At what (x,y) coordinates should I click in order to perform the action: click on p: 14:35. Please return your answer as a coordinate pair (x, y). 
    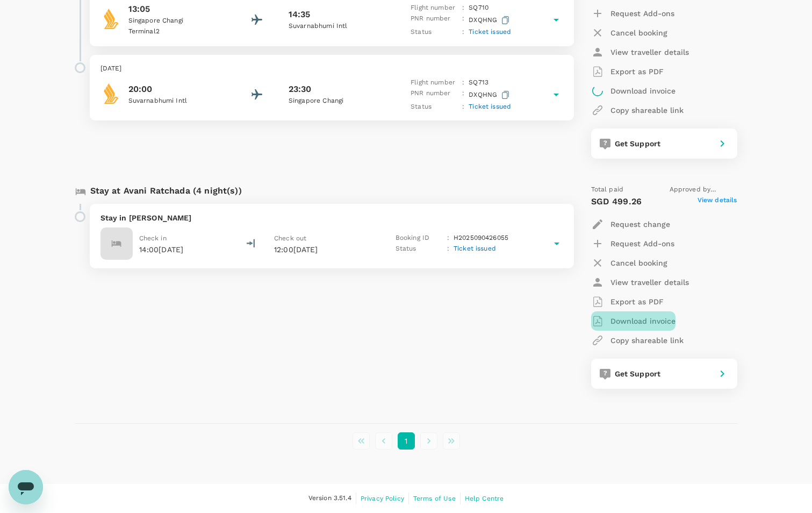
    Looking at the image, I should click on (299, 14).